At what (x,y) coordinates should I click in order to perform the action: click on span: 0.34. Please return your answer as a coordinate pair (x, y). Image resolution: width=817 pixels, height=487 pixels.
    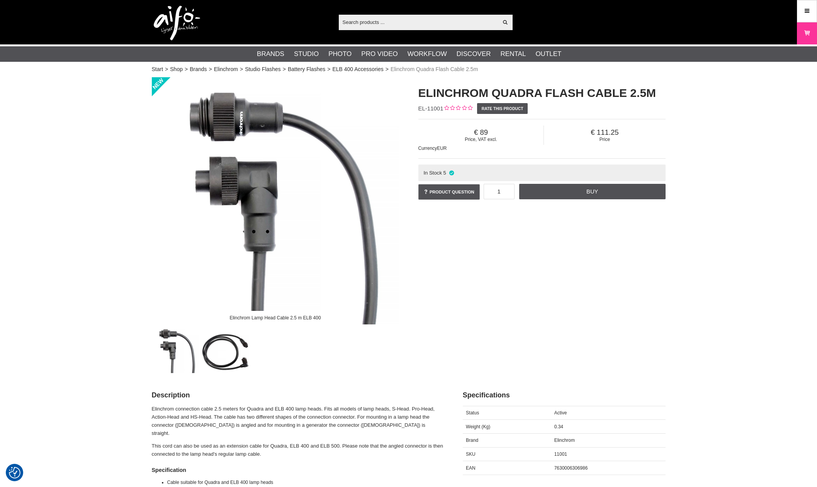
    Looking at the image, I should click on (559, 427).